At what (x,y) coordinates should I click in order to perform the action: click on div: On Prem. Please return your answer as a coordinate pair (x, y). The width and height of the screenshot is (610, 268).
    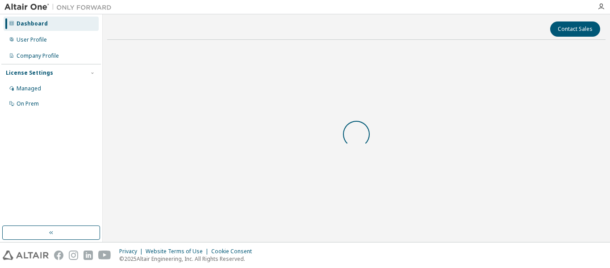
    Looking at the image, I should click on (28, 104).